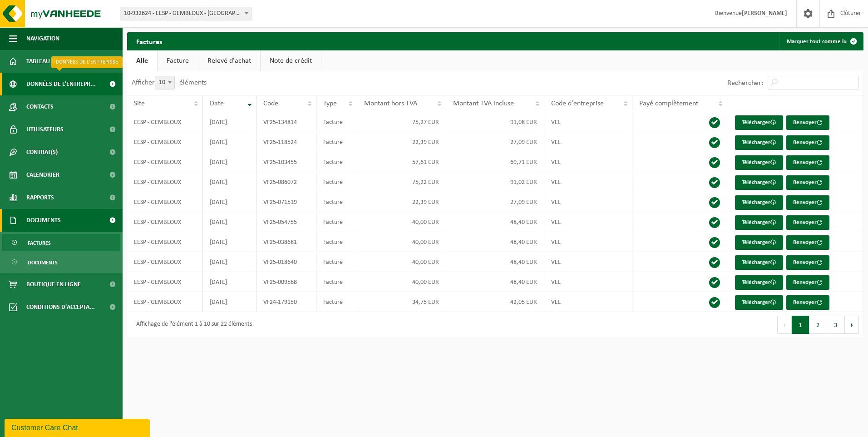 Image resolution: width=868 pixels, height=437 pixels. I want to click on span: 10-932624 - EESP - GEMBLOUX - GEMBLOUX, so click(185, 14).